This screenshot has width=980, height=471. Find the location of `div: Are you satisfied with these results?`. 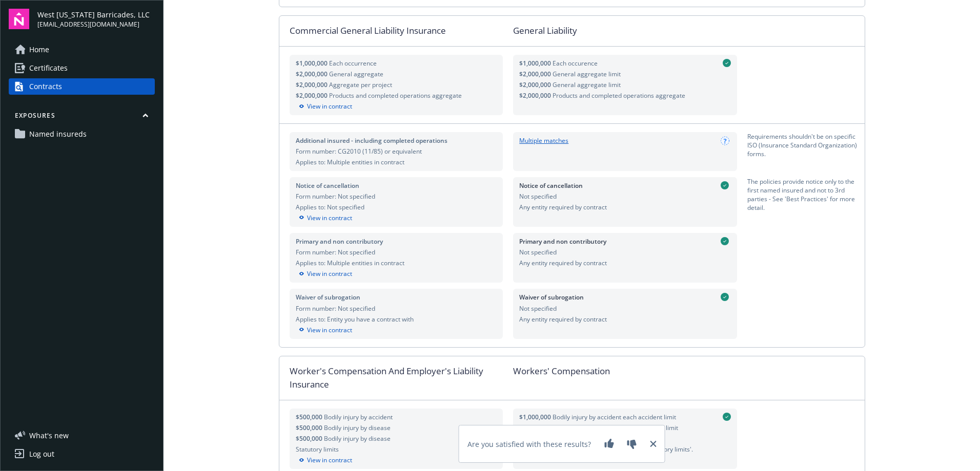

div: Are you satisfied with these results? is located at coordinates (529, 444).